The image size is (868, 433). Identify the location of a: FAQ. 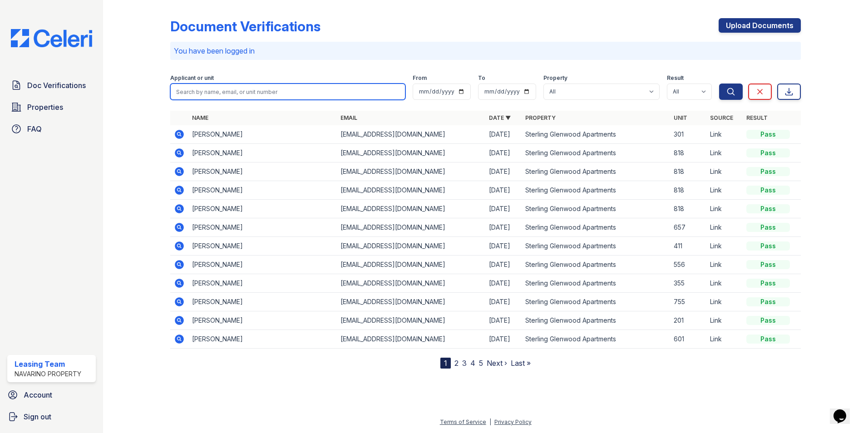
(51, 129).